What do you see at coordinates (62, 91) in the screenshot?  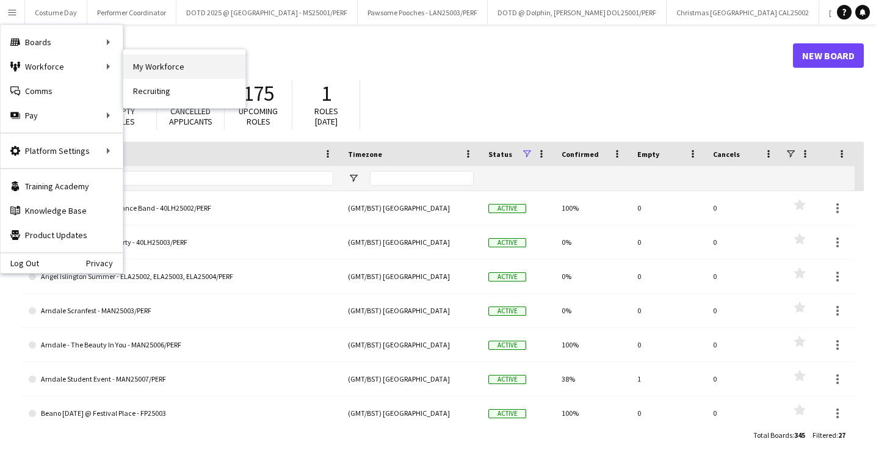 I see `a: Comms` at bounding box center [62, 91].